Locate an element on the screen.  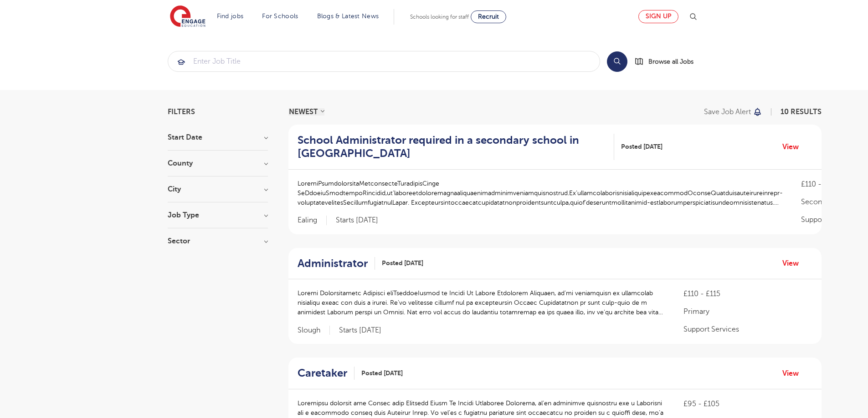
h2: Caretaker is located at coordinates (322, 373).